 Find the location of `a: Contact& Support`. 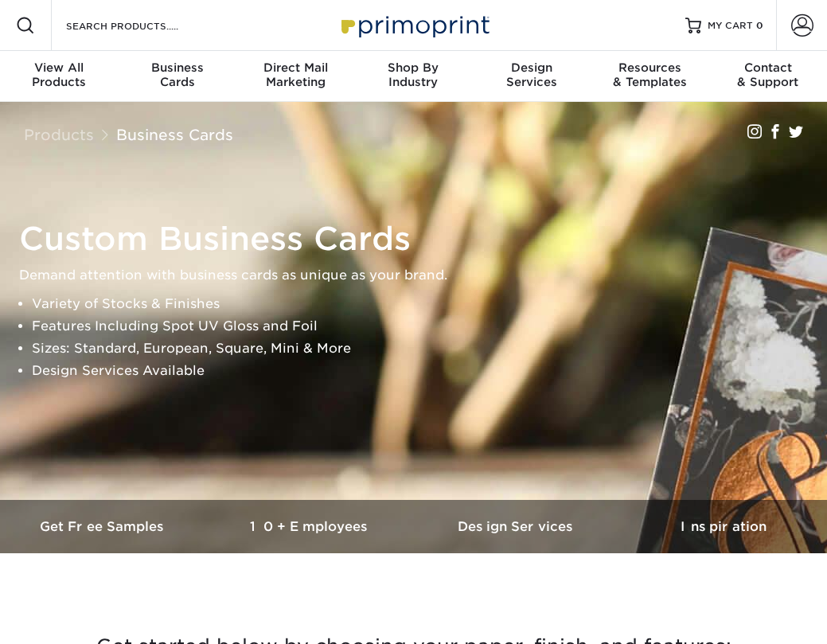

a: Contact& Support is located at coordinates (768, 76).